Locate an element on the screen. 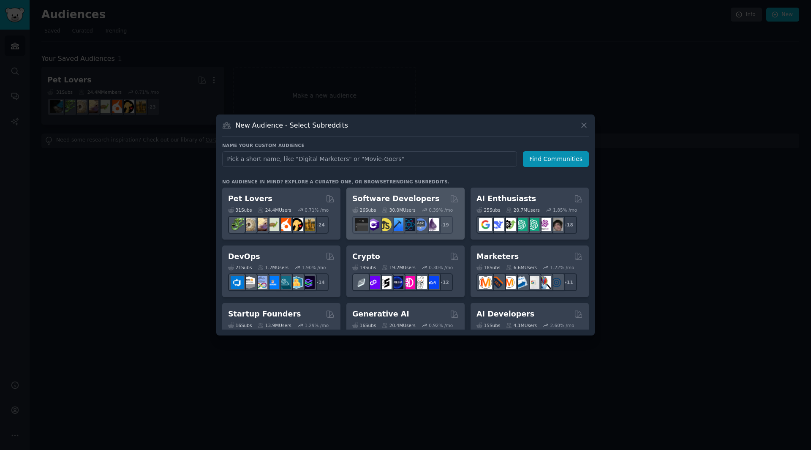  div: 4.1M Users is located at coordinates (521, 325).